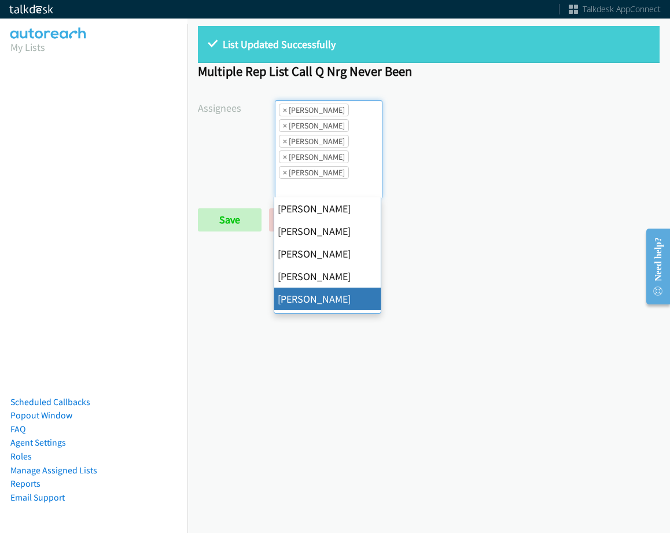  What do you see at coordinates (28, 47) in the screenshot?
I see `a: My Lists` at bounding box center [28, 47].